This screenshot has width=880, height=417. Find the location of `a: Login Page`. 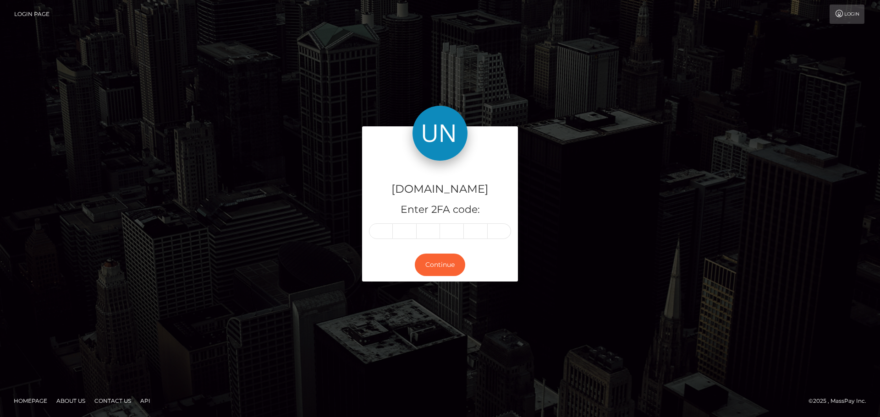

a: Login Page is located at coordinates (32, 14).